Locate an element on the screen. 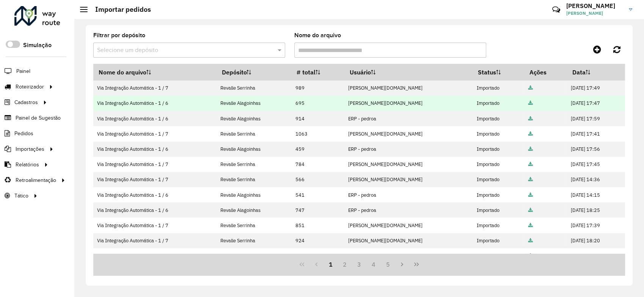 Image resolution: width=644 pixels, height=297 pixels. td: 695 is located at coordinates (318, 103).